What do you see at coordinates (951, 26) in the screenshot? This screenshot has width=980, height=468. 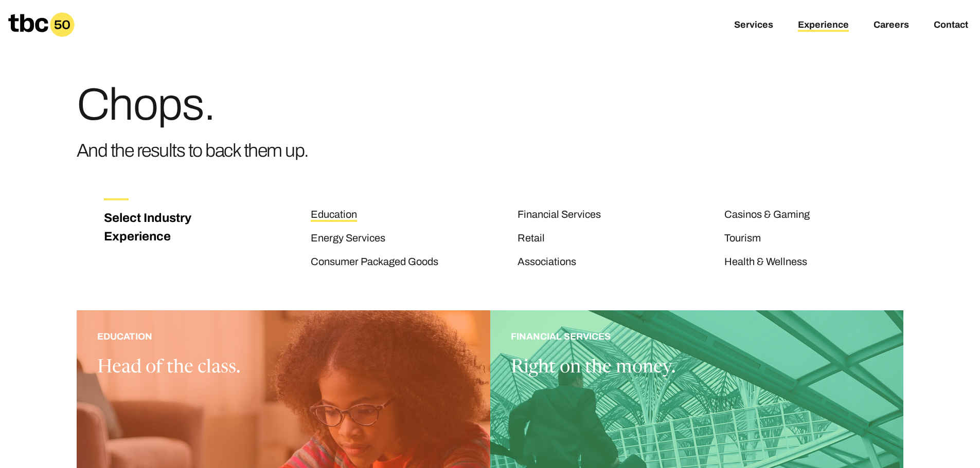 I see `a: Contact` at bounding box center [951, 26].